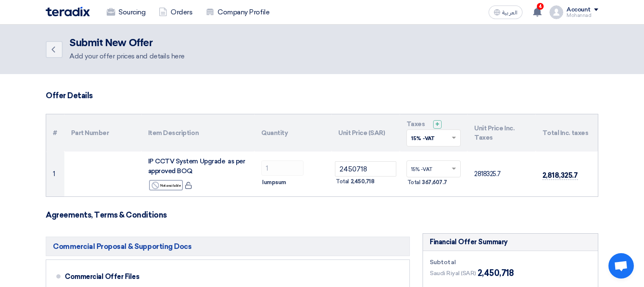  I want to click on input: RFQ_STEP1.ITEMS.2.AMOUNT_TITLE, so click(283, 168).